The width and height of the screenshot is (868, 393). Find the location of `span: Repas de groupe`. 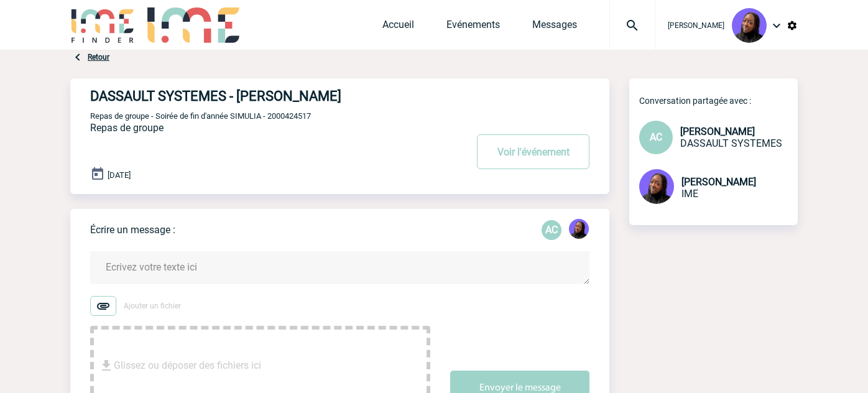

span: Repas de groupe is located at coordinates (127, 128).